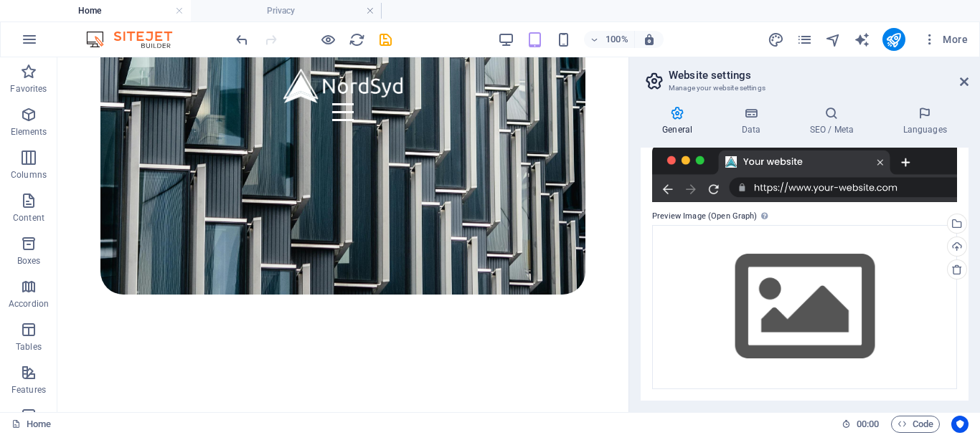  I want to click on i: Pages (Ctrl+Alt+S), so click(805, 40).